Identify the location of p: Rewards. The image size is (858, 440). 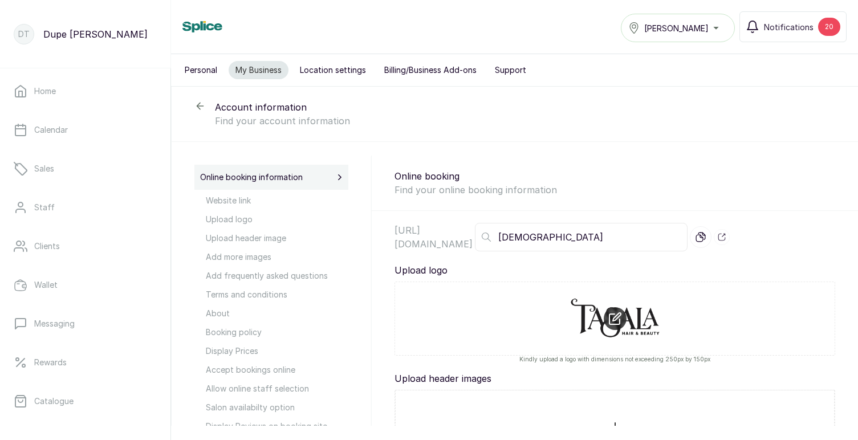
(50, 363).